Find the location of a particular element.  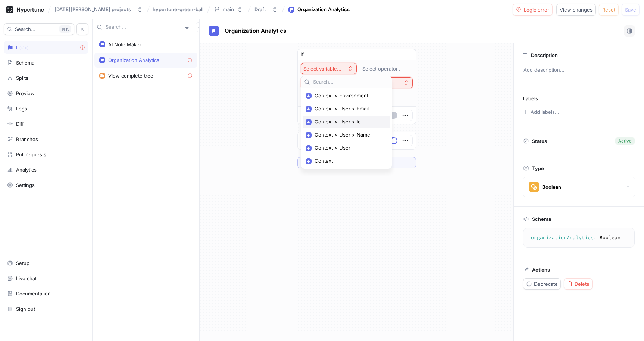

div: Analytics is located at coordinates (26, 170).